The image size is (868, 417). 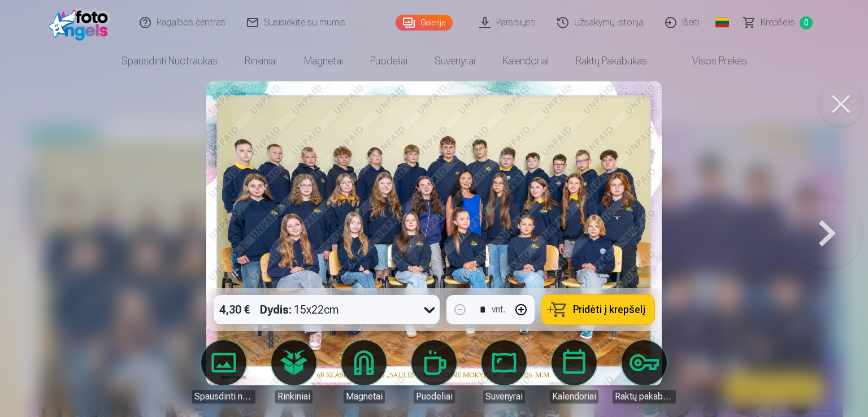 What do you see at coordinates (424, 23) in the screenshot?
I see `a: Galerija` at bounding box center [424, 23].